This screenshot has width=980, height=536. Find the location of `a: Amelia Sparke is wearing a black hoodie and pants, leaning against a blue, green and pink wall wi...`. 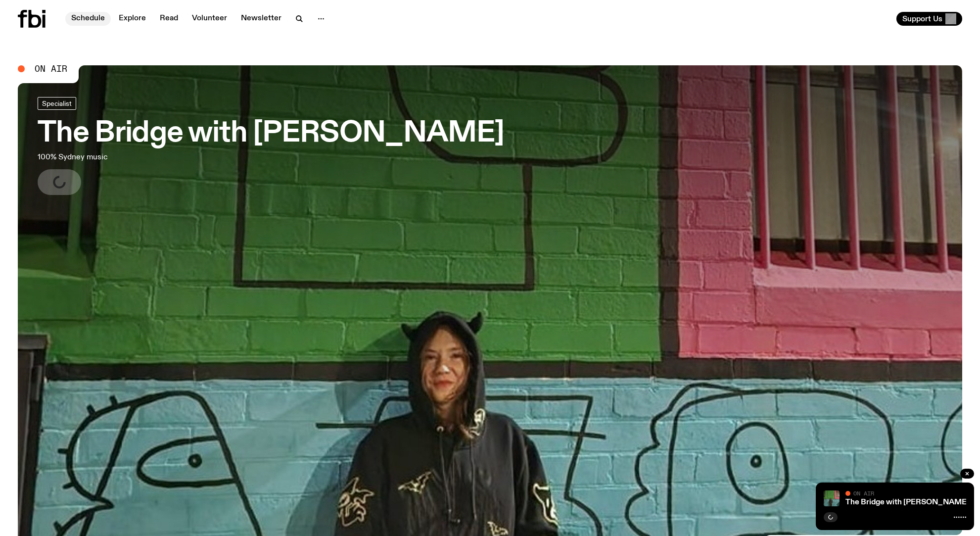

a: Amelia Sparke is wearing a black hoodie and pants, leaning against a blue, green and pink wall wi... is located at coordinates (832, 498).